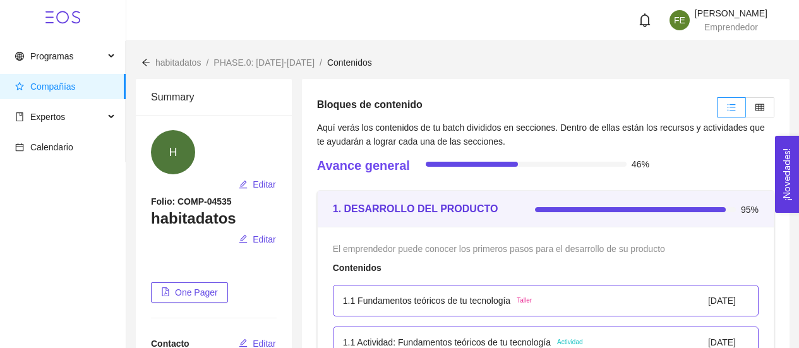 The image size is (799, 348). What do you see at coordinates (640, 164) in the screenshot?
I see `span: 46%` at bounding box center [640, 164].